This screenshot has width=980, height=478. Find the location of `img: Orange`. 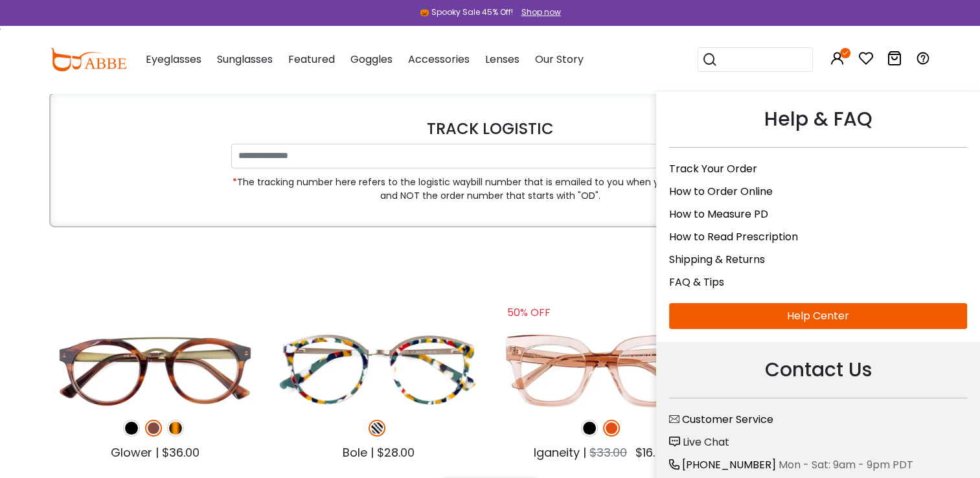

img: Orange is located at coordinates (611, 428).